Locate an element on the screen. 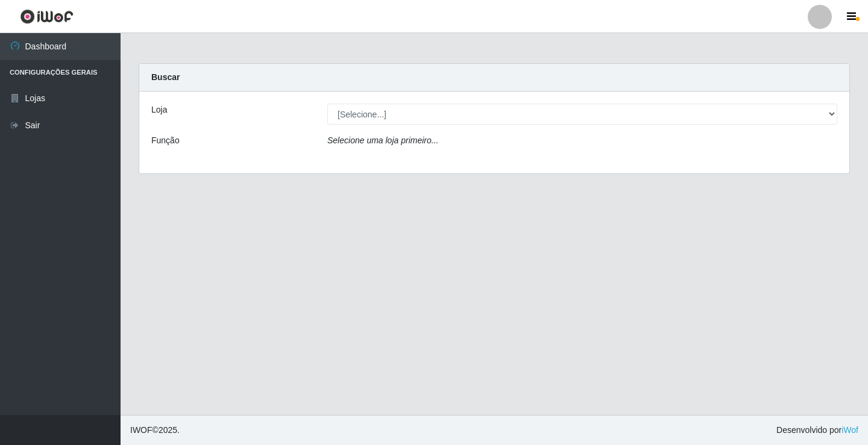 The image size is (868, 445). label: Função is located at coordinates (165, 141).